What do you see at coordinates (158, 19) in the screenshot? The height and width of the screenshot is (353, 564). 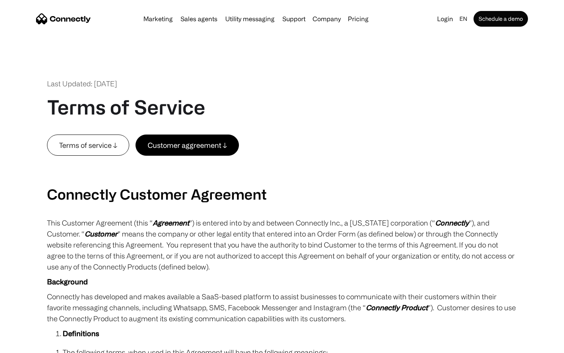 I see `a: Marketing` at bounding box center [158, 19].